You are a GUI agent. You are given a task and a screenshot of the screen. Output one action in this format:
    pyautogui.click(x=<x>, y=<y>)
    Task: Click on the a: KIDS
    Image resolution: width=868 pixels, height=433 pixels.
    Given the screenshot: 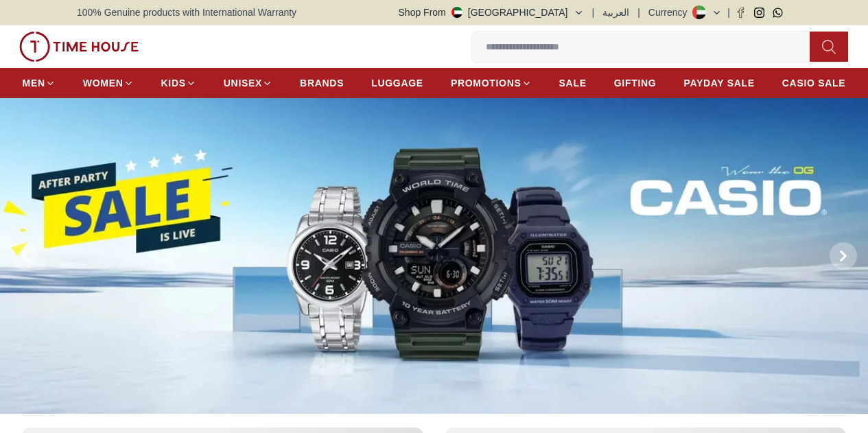 What is the action you would take?
    pyautogui.click(x=178, y=83)
    